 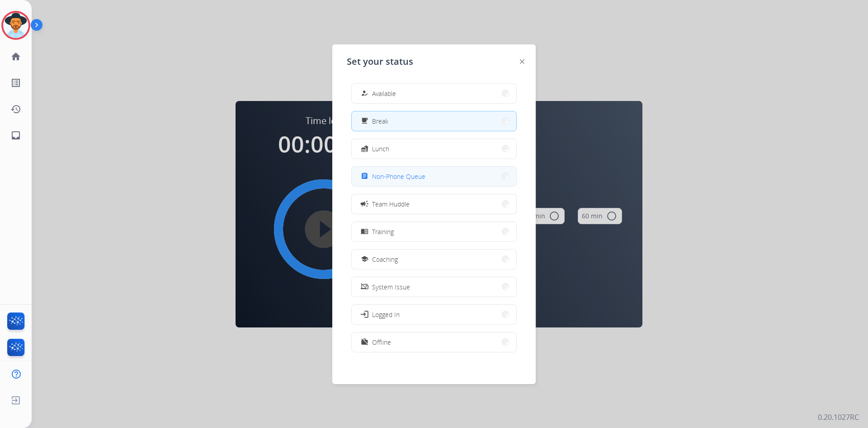 What do you see at coordinates (399, 176) in the screenshot?
I see `span: Non-Phone Queue` at bounding box center [399, 176].